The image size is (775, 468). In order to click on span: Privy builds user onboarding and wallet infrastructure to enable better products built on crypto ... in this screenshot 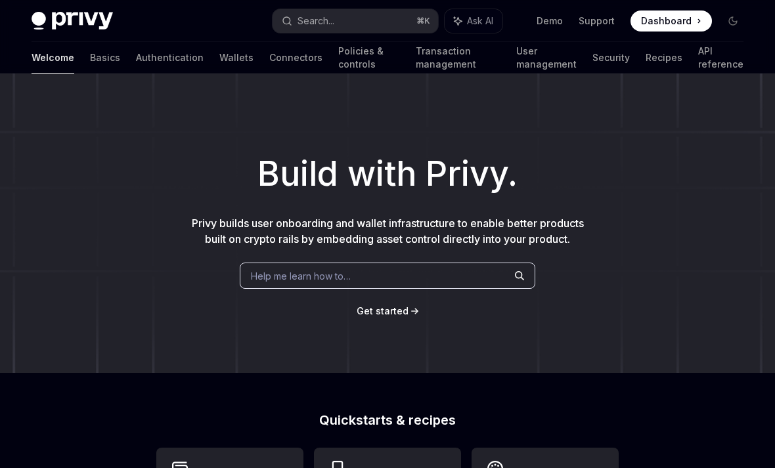, I will do `click(388, 231)`.